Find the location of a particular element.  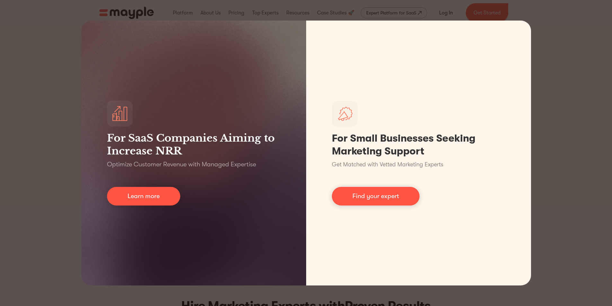

a: Find your expert is located at coordinates (376, 196).